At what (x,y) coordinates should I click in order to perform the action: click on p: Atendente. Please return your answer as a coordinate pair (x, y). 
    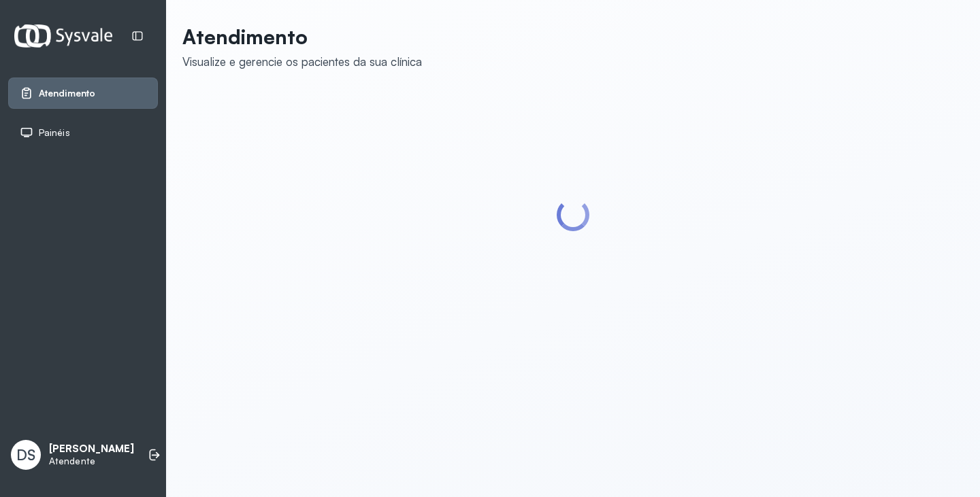
    Looking at the image, I should click on (91, 461).